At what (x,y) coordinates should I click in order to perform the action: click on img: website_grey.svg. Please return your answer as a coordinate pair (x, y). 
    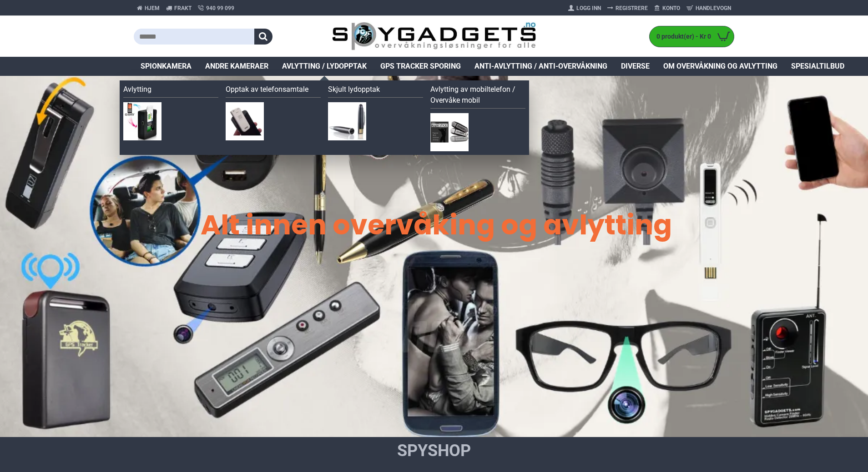
    Looking at the image, I should click on (18, 27).